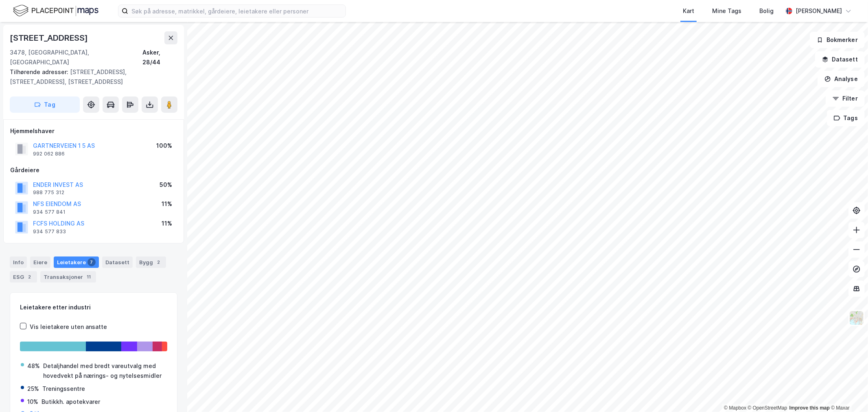  What do you see at coordinates (841, 79) in the screenshot?
I see `button: Analyse` at bounding box center [841, 79].